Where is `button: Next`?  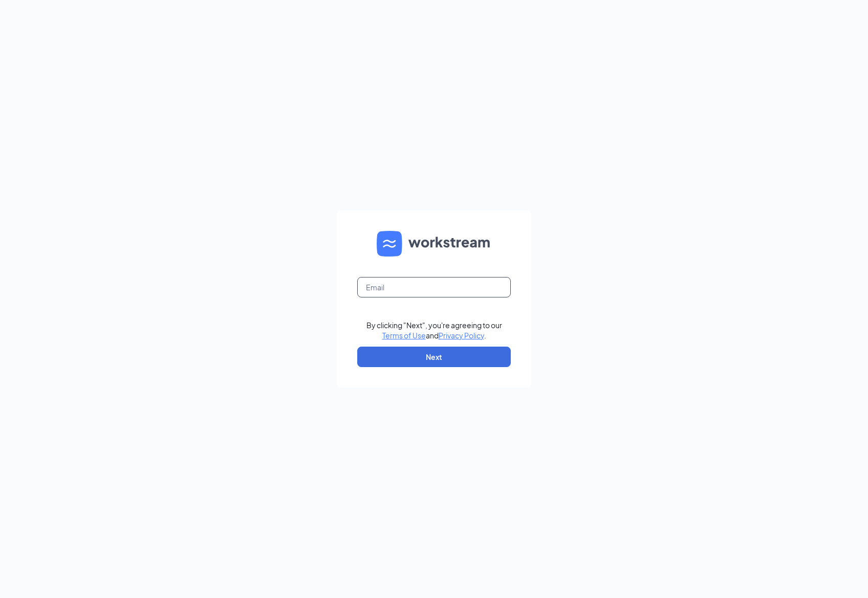
button: Next is located at coordinates (434, 357).